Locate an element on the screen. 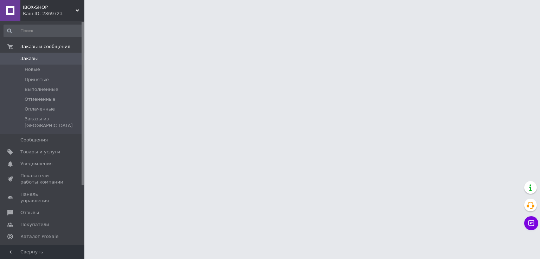 The image size is (540, 259). span: Каталог ProSale is located at coordinates (39, 237).